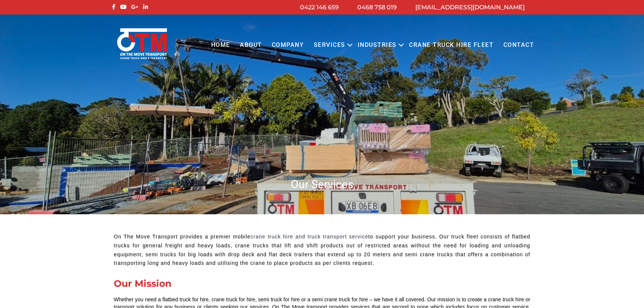  What do you see at coordinates (142, 43) in the screenshot?
I see `img: Otmtransport` at bounding box center [142, 43].